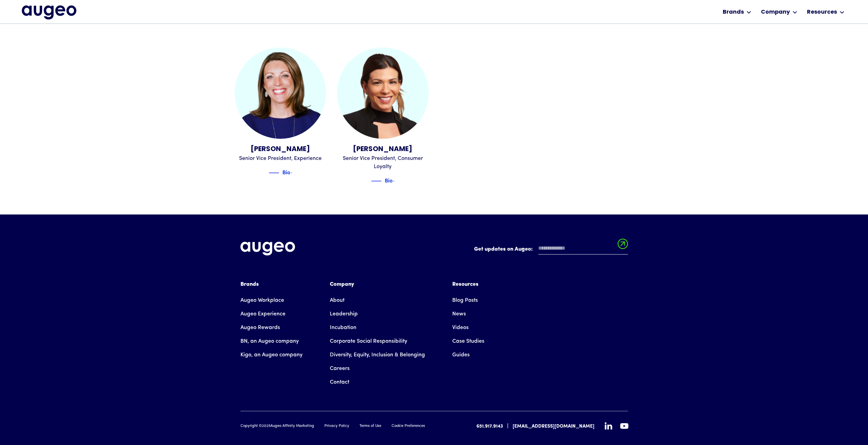 The height and width of the screenshot is (445, 868). What do you see at coordinates (504, 249) in the screenshot?
I see `label: Get updates on Augeo:` at bounding box center [504, 249].